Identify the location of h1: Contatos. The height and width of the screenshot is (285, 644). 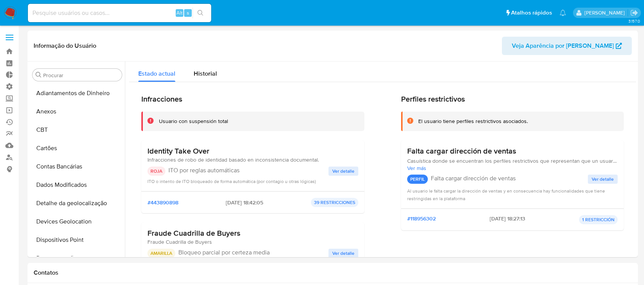
(333, 272).